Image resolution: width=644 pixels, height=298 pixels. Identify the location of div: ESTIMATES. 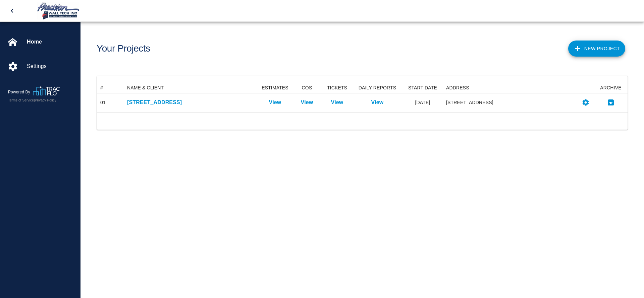
(275, 88).